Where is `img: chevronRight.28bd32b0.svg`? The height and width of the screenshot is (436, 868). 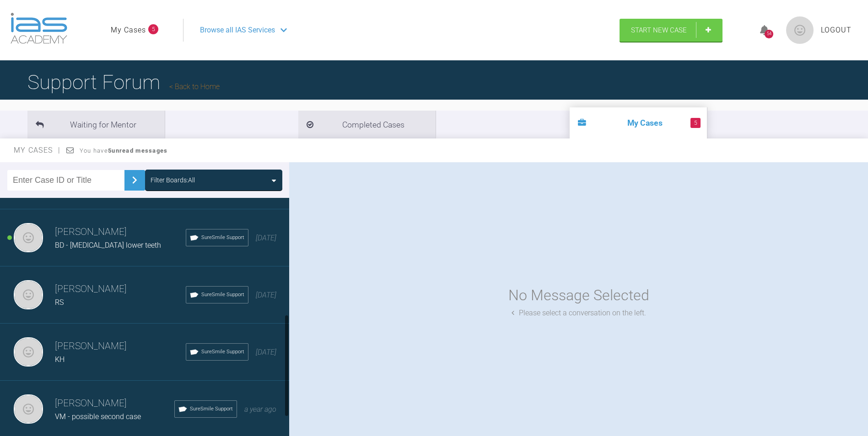 img: chevronRight.28bd32b0.svg is located at coordinates (134, 180).